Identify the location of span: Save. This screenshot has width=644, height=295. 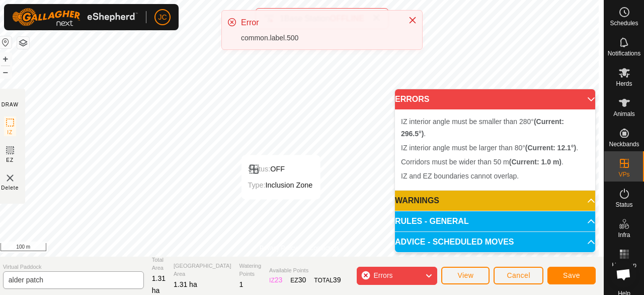
(572, 275).